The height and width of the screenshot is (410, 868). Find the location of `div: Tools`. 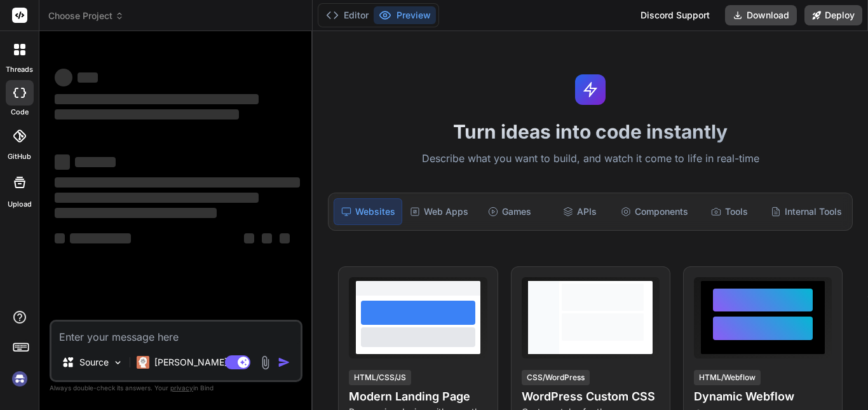

div: Tools is located at coordinates (730, 211).